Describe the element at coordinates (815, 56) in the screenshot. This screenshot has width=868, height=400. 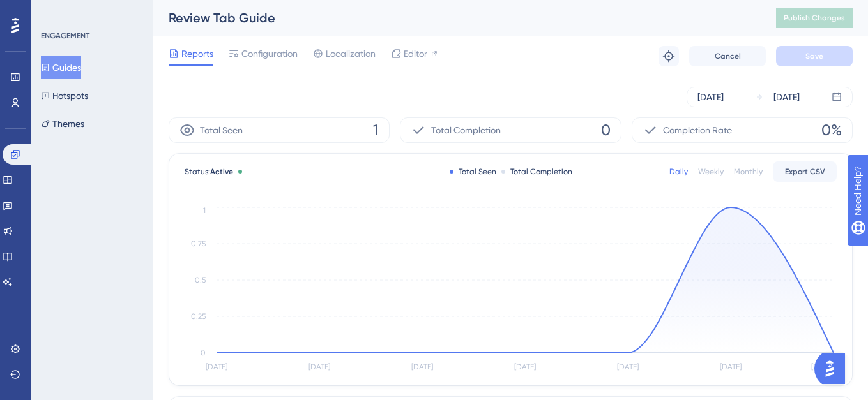
I see `span: Save` at that location.